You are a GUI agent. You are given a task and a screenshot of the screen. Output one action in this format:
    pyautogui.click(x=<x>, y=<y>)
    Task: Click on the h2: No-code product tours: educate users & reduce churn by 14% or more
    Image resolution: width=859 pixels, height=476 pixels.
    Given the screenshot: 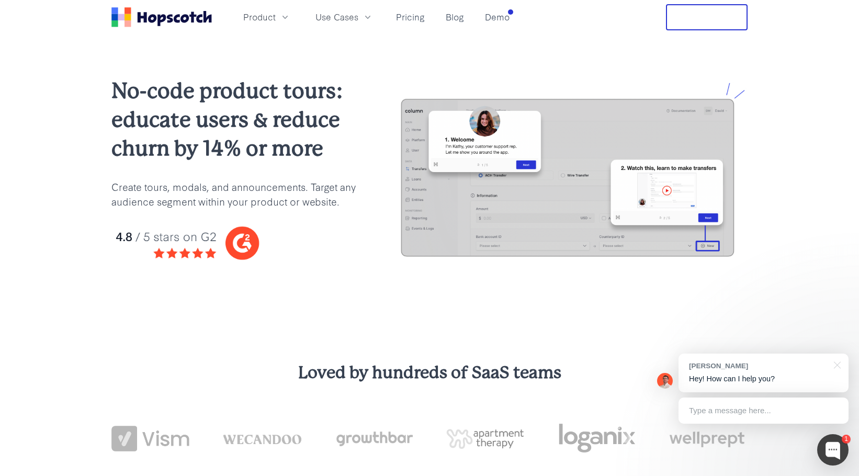 What is the action you would take?
    pyautogui.click(x=234, y=119)
    